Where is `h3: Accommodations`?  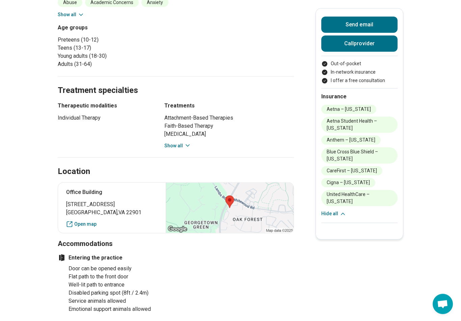
h3: Accommodations is located at coordinates (176, 244).